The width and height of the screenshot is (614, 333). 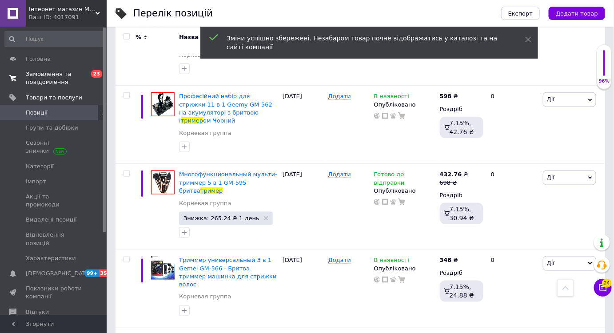 What do you see at coordinates (577, 13) in the screenshot?
I see `button: Додати товар` at bounding box center [577, 13].